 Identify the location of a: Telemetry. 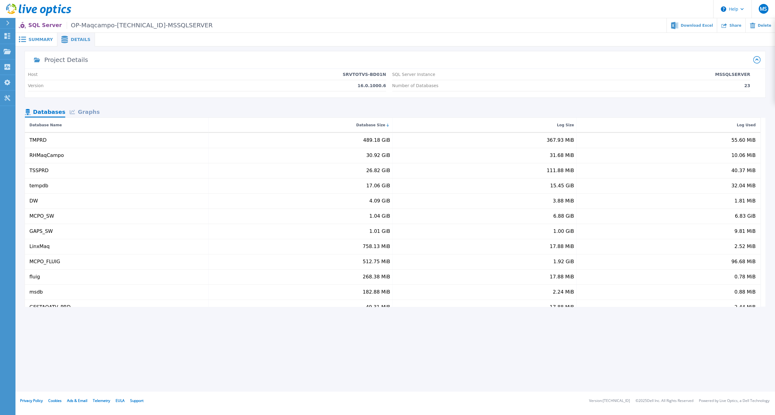
(101, 400).